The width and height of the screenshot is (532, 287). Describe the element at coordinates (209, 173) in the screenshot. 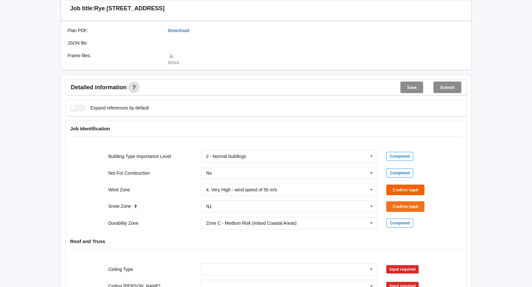

I see `div: No` at that location.